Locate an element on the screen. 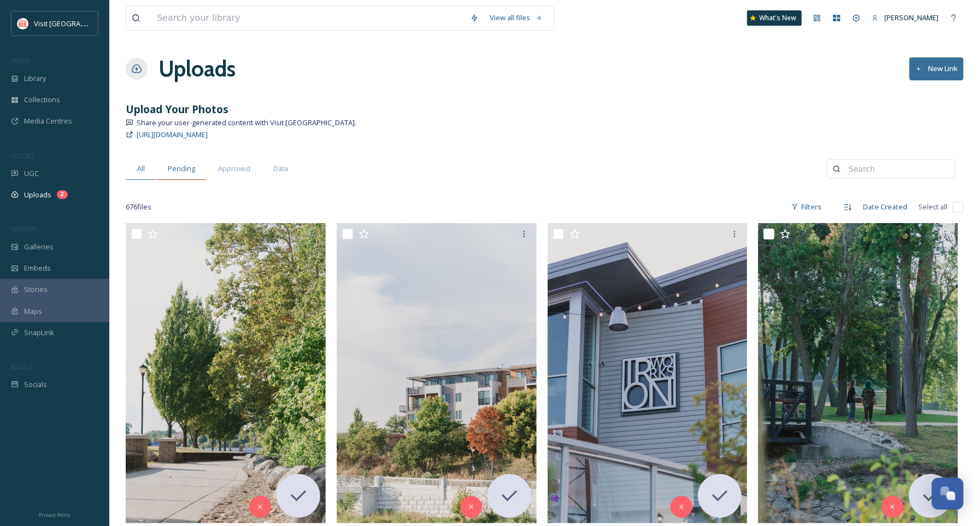  a: Uploads is located at coordinates (197, 68).